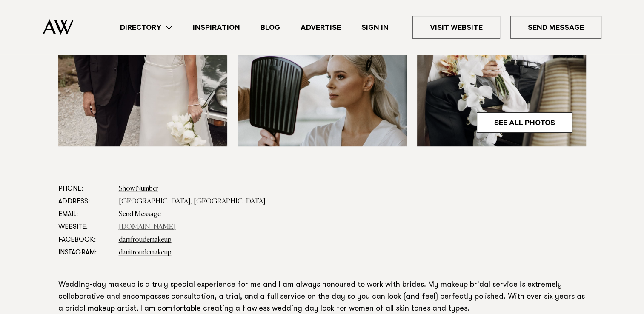  What do you see at coordinates (216, 27) in the screenshot?
I see `a: Inspiration` at bounding box center [216, 27].